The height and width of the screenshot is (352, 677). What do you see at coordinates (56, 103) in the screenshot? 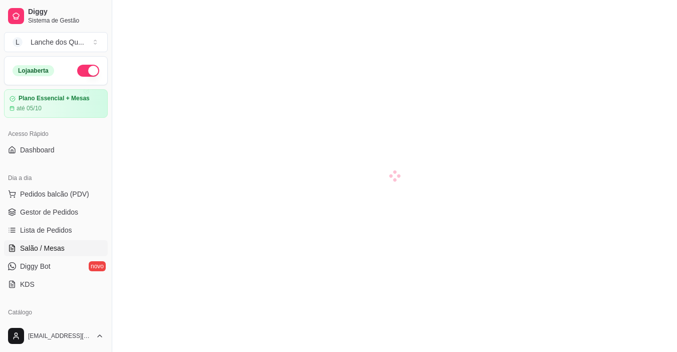
I see `a: Plano Essencial + Mesasaté 05/10` at bounding box center [56, 103].